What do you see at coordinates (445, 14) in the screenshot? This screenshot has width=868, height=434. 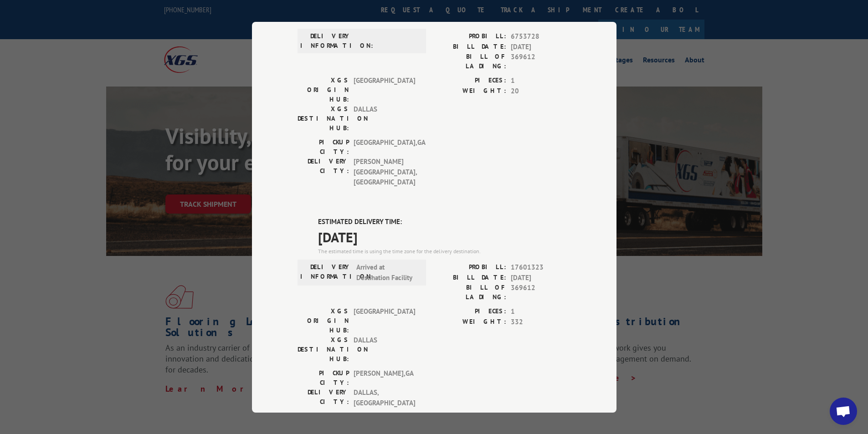 I see `span: DELIVERED` at bounding box center [445, 14].